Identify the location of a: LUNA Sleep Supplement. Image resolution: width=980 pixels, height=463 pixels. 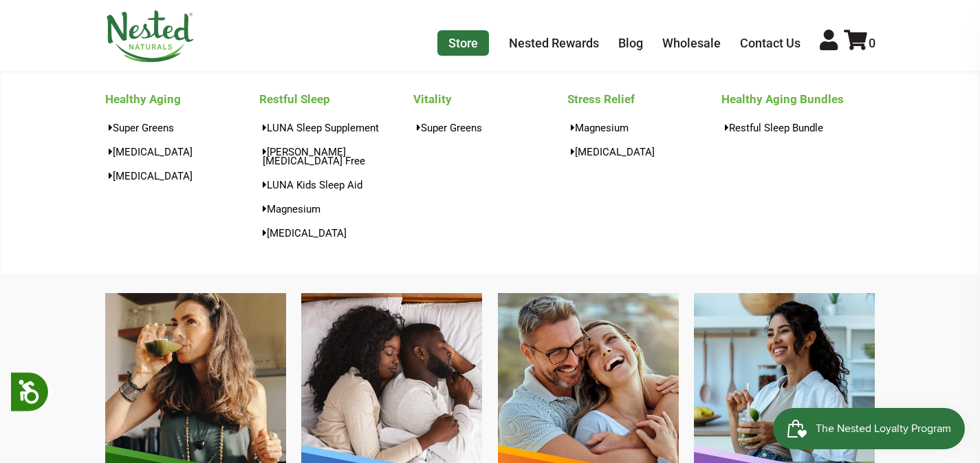
(337, 127).